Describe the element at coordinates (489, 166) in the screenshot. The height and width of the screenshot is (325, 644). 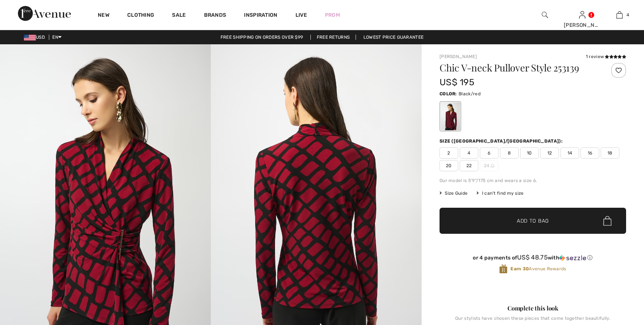
I see `span: 24` at that location.